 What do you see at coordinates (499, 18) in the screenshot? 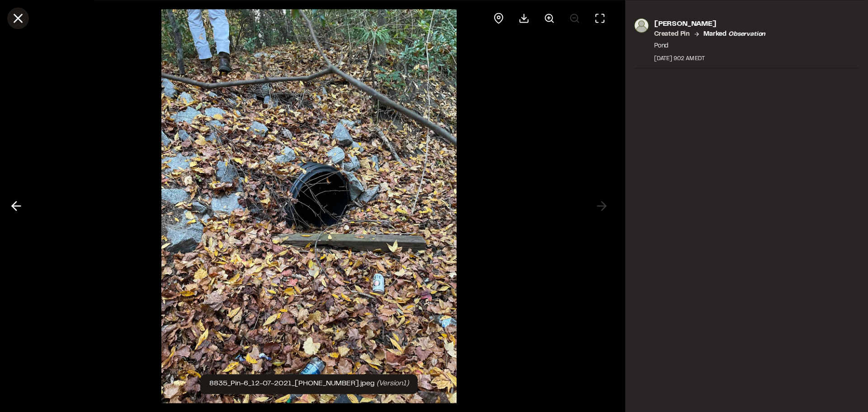
I see `div: View pin on map` at bounding box center [499, 18].